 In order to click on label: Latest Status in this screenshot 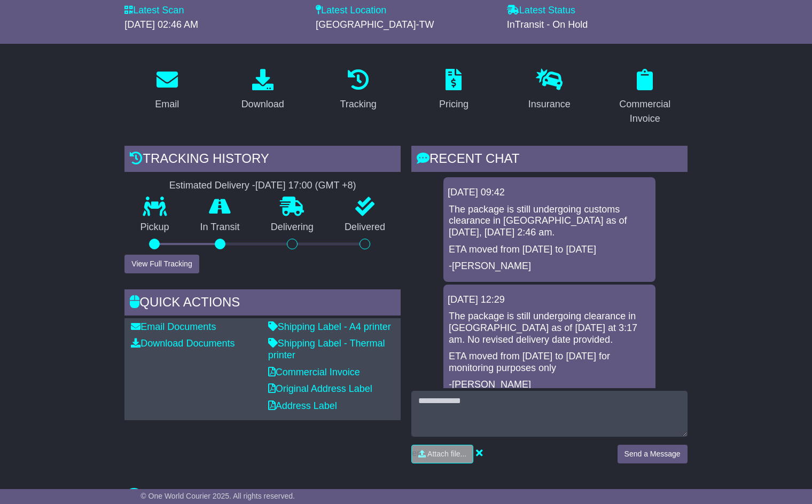, I will do `click(541, 11)`.